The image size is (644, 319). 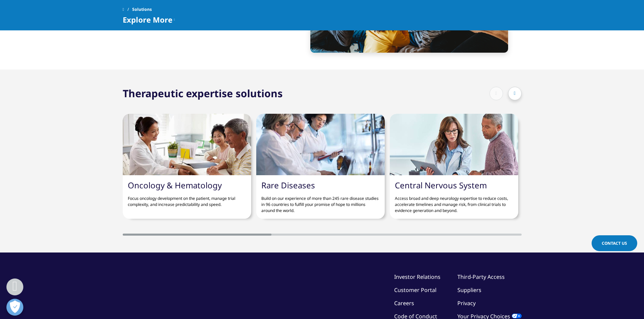 What do you see at coordinates (469, 290) in the screenshot?
I see `a: Suppliers` at bounding box center [469, 290].